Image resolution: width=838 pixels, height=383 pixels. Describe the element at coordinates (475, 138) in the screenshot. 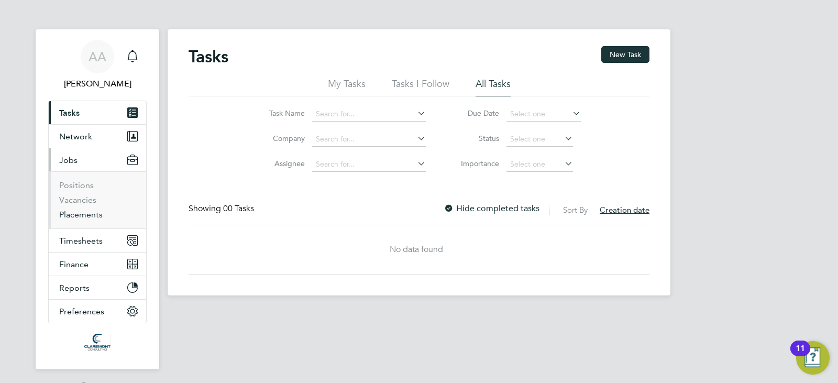

I see `label: Status` at that location.